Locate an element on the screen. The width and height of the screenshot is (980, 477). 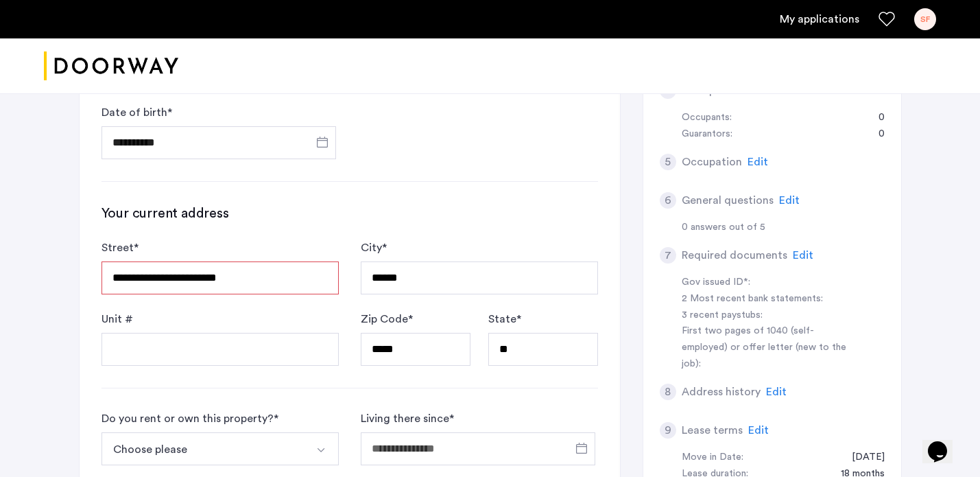
div: 8 is located at coordinates (668, 392).